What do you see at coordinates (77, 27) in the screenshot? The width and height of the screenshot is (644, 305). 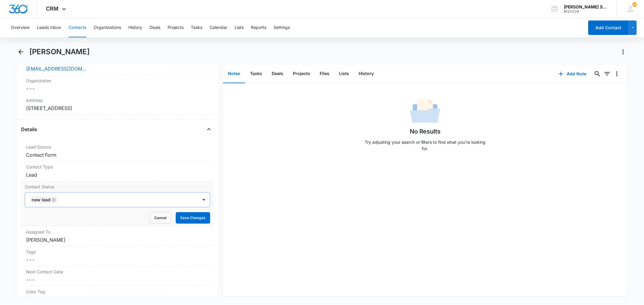 I see `button: Contacts` at bounding box center [77, 27].